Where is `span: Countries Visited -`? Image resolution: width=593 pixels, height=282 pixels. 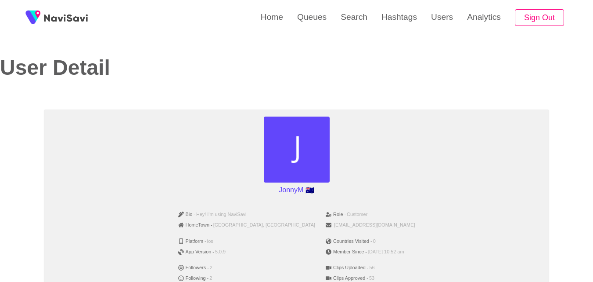 span: Countries Visited - is located at coordinates (349, 241).